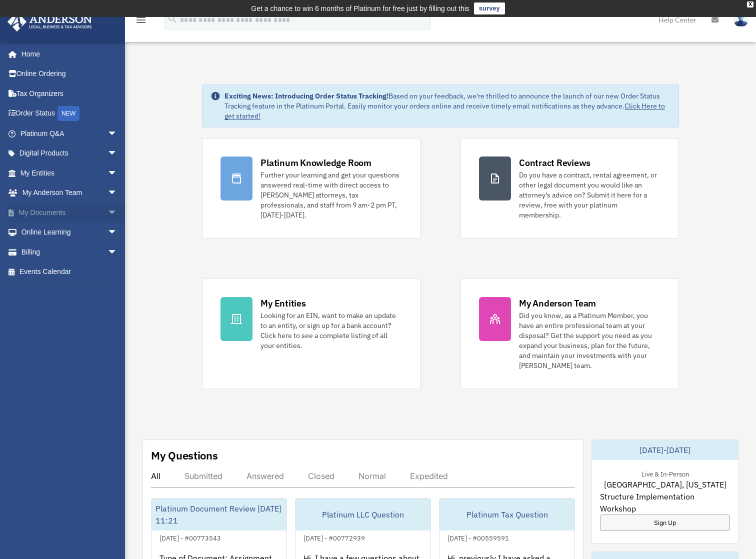  What do you see at coordinates (306, 96) in the screenshot?
I see `strong: Exciting News: Introducing Order Status Tracking!` at bounding box center [306, 96].